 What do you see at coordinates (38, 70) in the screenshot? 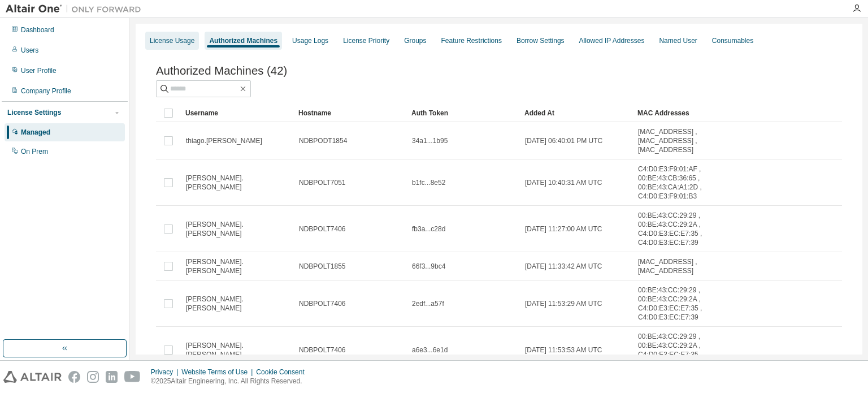
I see `div: User Profile` at bounding box center [38, 70].